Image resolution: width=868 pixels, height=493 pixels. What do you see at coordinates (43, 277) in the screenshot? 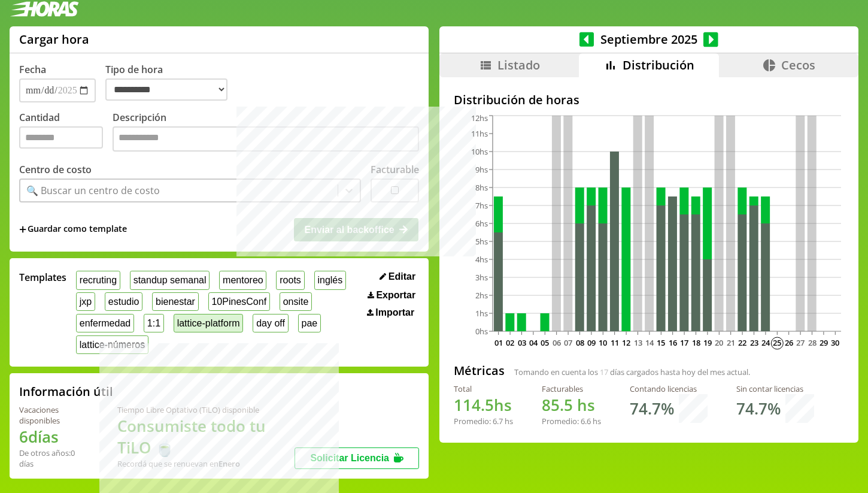
I see `span: Templates` at bounding box center [43, 277].